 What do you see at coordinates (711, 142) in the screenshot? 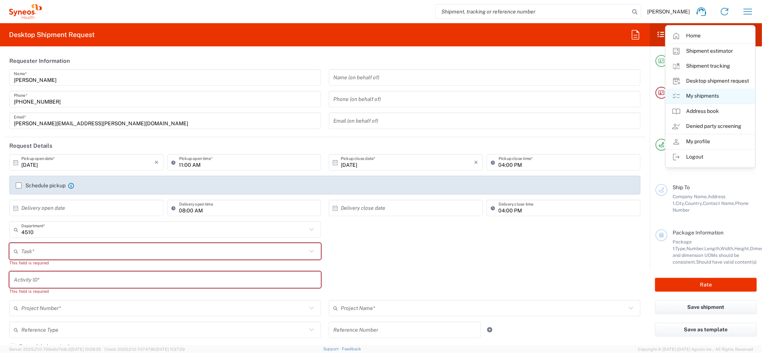
I see `a: My profile` at bounding box center [711, 142].